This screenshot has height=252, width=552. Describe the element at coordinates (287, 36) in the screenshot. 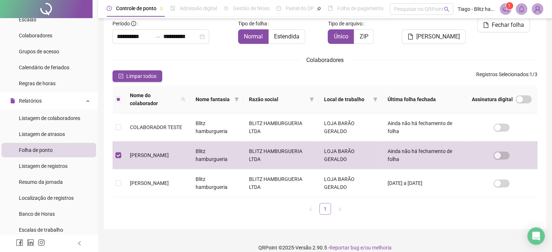

I see `span: Estendida` at that location.